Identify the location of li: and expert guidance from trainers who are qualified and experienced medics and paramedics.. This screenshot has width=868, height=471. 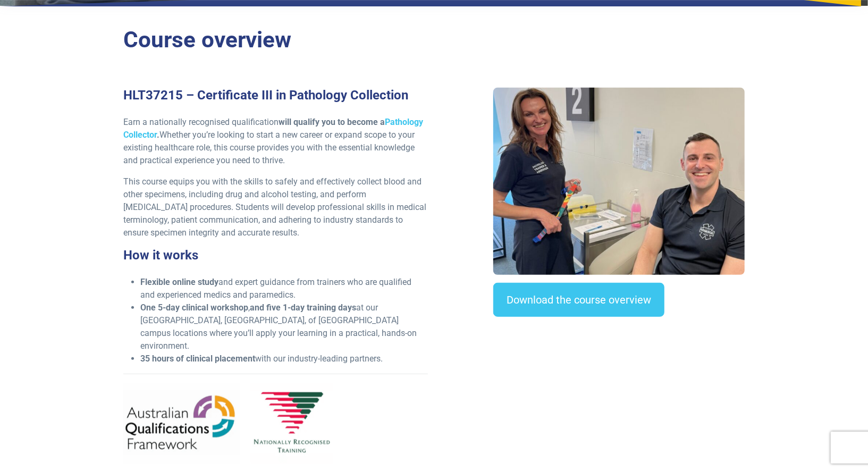
(284, 289).